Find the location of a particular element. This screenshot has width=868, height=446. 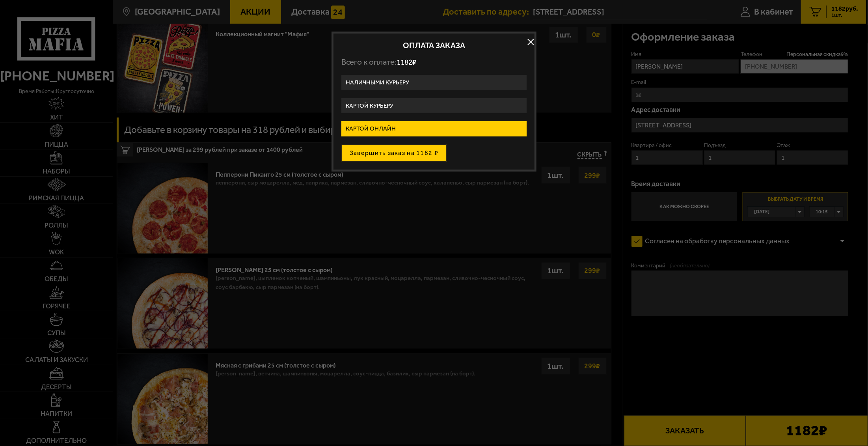

p: Всего к оплате: is located at coordinates (434, 62).